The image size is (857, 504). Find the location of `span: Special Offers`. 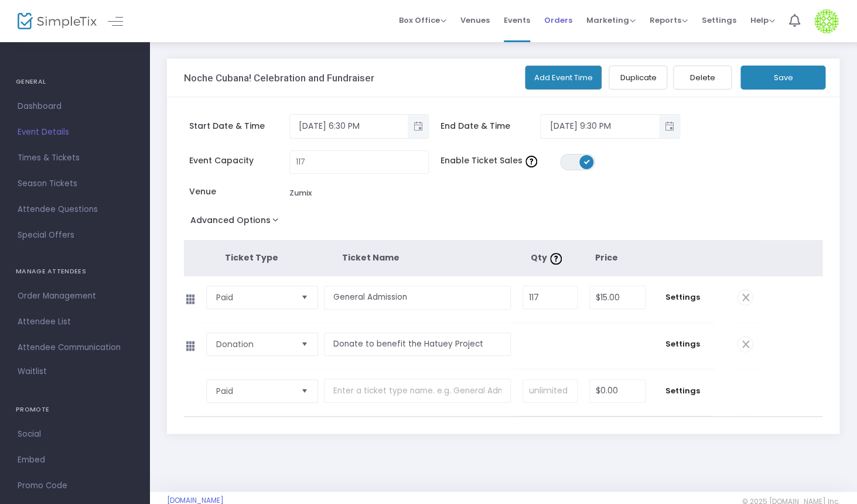

span: Special Offers is located at coordinates (74, 235).